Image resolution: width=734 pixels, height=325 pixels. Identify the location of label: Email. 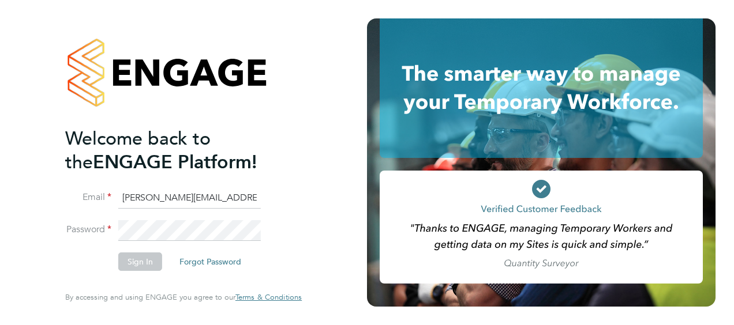
(88, 197).